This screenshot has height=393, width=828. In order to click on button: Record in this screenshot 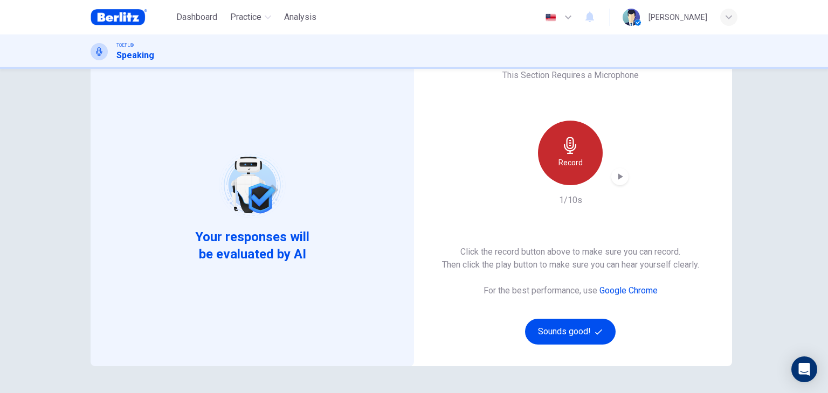, I will do `click(570, 153)`.